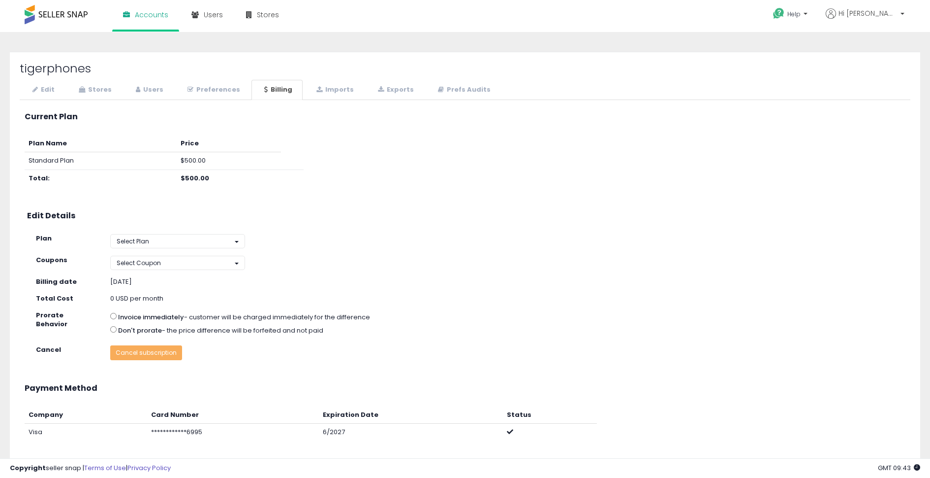 This screenshot has height=478, width=930. Describe the element at coordinates (149, 467) in the screenshot. I see `a: Privacy Policy` at that location.